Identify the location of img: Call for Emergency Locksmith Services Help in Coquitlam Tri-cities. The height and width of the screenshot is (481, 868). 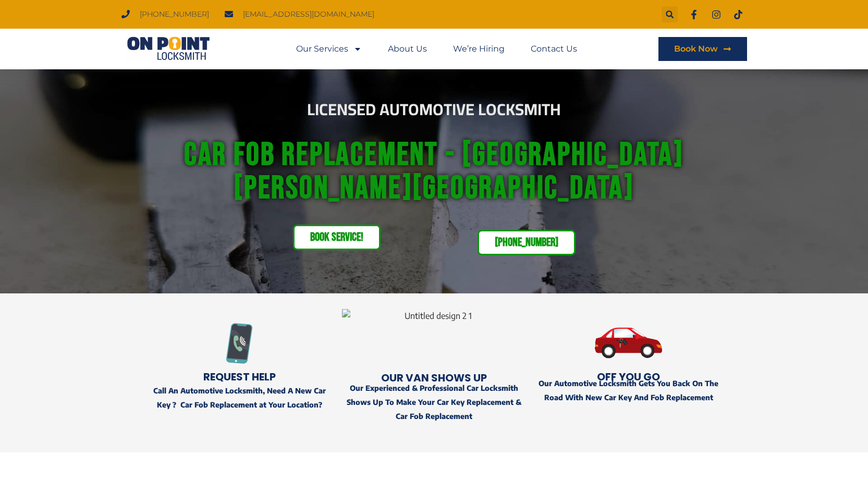
(239, 343).